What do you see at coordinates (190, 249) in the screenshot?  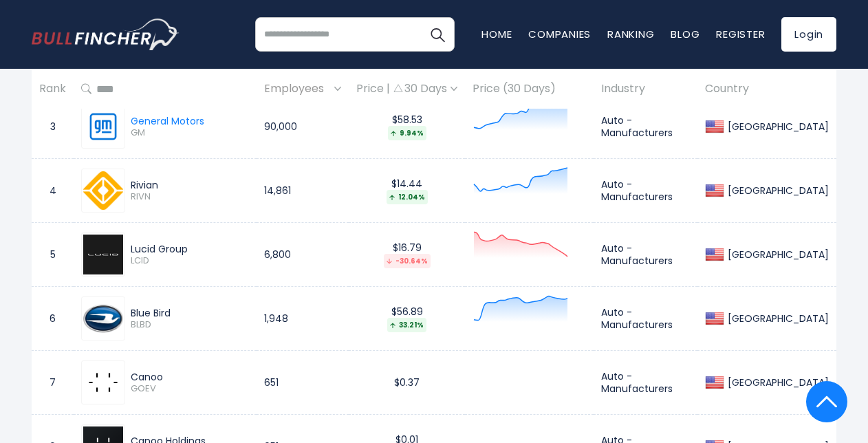 I see `div: Lucid Group` at bounding box center [190, 249].